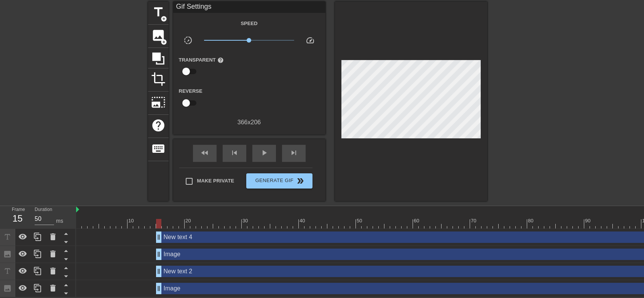  Describe the element at coordinates (158, 36) in the screenshot. I see `span: image` at that location.